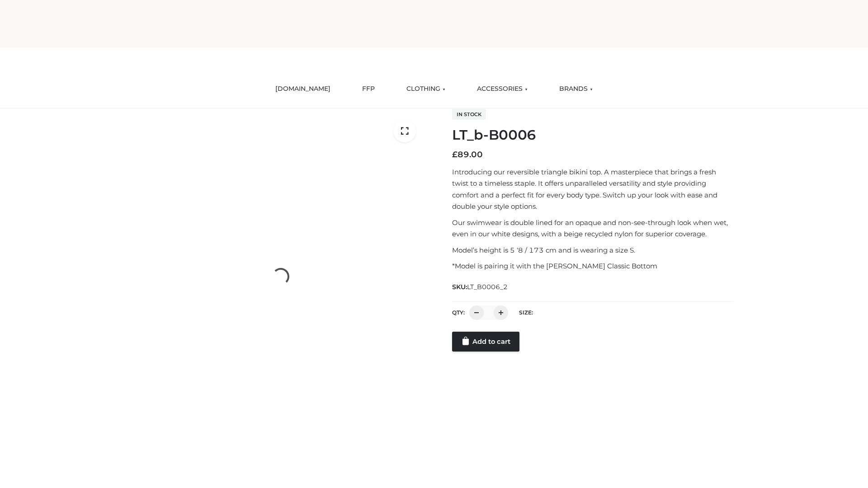  Describe the element at coordinates (526, 312) in the screenshot. I see `label: Size:` at that location.